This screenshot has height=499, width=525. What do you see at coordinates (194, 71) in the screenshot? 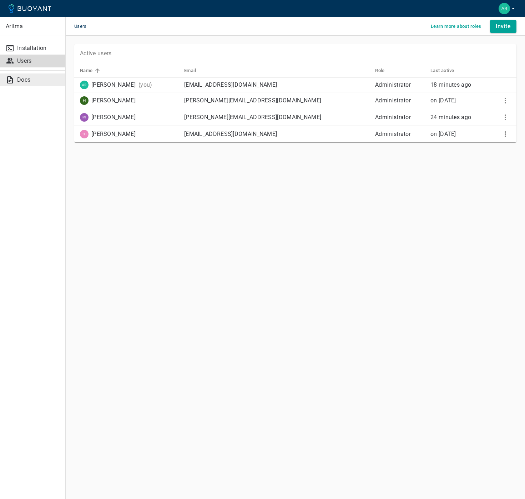
I see `span: Email` at bounding box center [194, 71].